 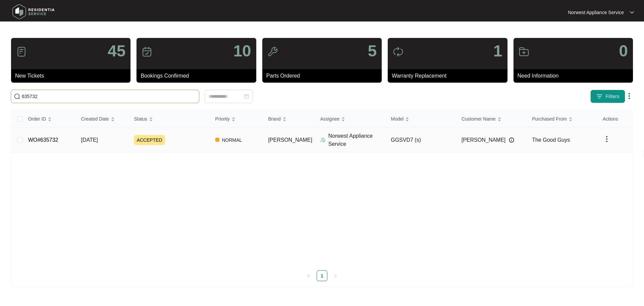 I want to click on a: 1, so click(x=322, y=276).